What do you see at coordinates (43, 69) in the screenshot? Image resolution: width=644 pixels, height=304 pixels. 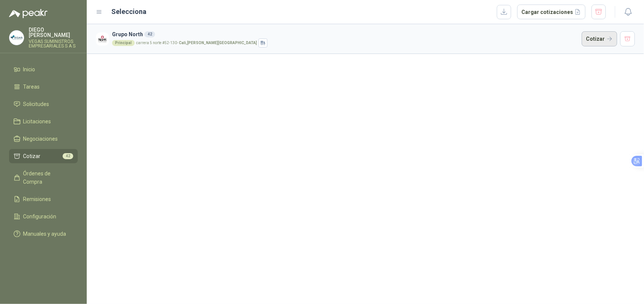 I see `a: Inicio` at bounding box center [43, 69].